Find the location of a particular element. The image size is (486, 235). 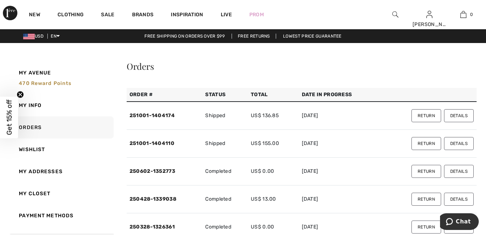

img: US Dollar is located at coordinates (29, 37).